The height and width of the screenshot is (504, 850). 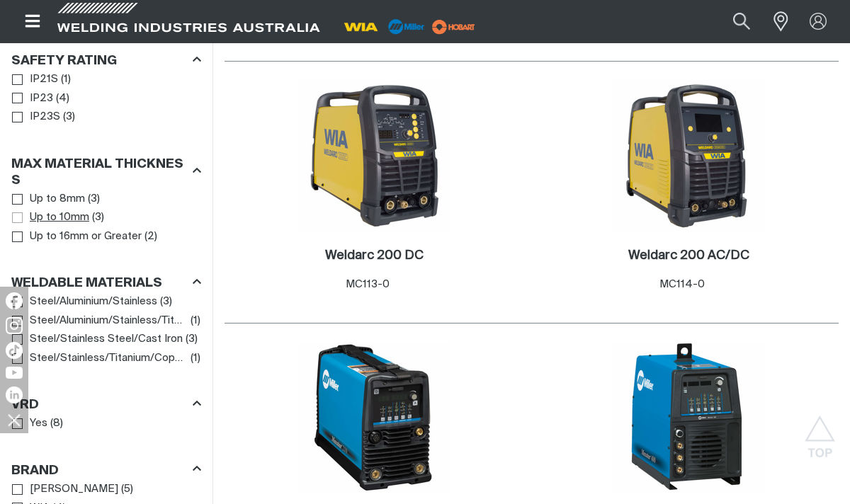 I want to click on img: Maxstar 210DX, so click(x=374, y=418).